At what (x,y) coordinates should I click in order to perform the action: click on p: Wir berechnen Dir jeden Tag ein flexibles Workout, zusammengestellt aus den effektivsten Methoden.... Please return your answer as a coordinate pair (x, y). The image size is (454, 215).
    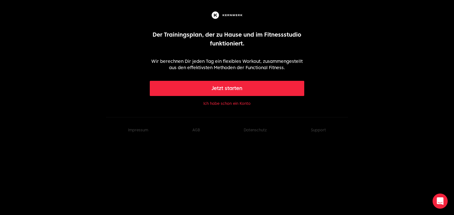
    Looking at the image, I should click on (227, 64).